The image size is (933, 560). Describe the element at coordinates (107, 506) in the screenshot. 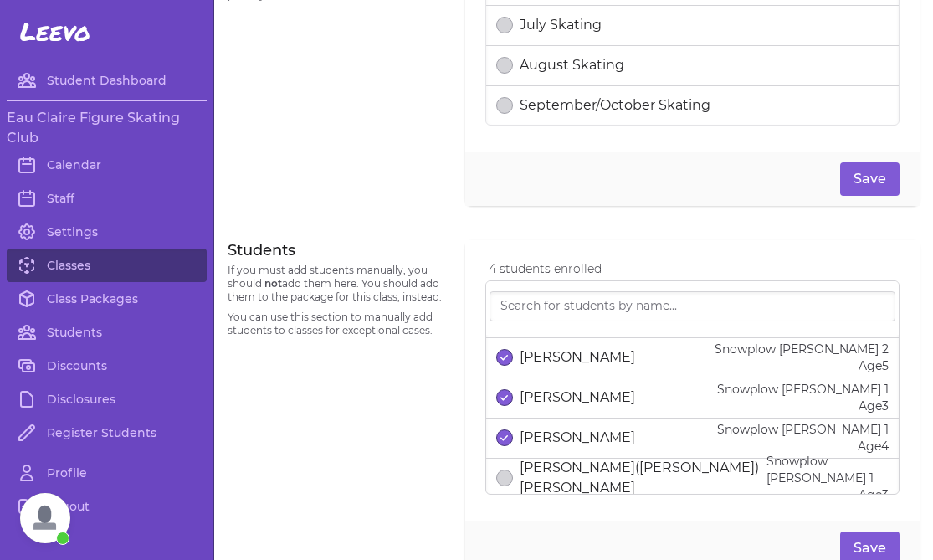

I see `a: Logout` at that location.